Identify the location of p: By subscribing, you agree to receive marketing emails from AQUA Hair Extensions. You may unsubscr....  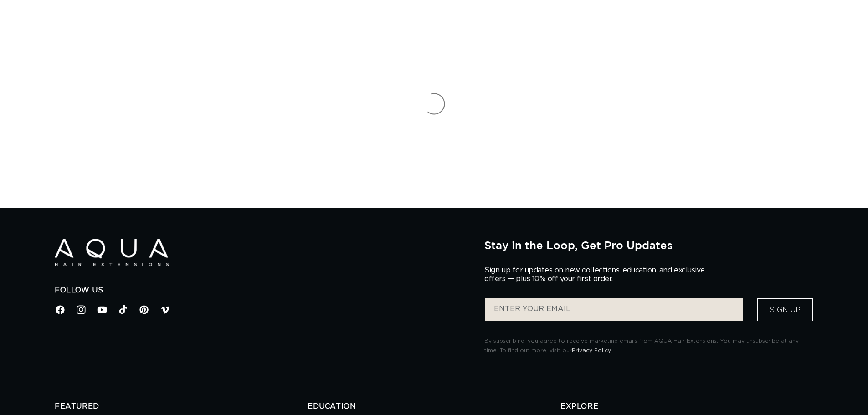
(649, 346).